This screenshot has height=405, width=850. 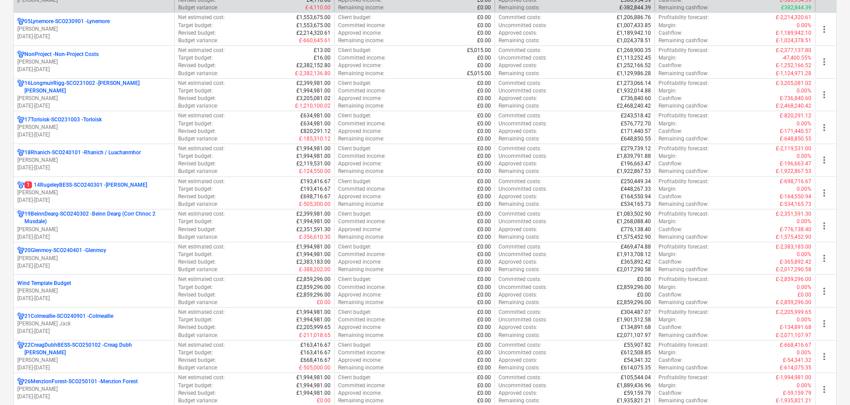 I want to click on p: £-164,550.94, so click(x=795, y=196).